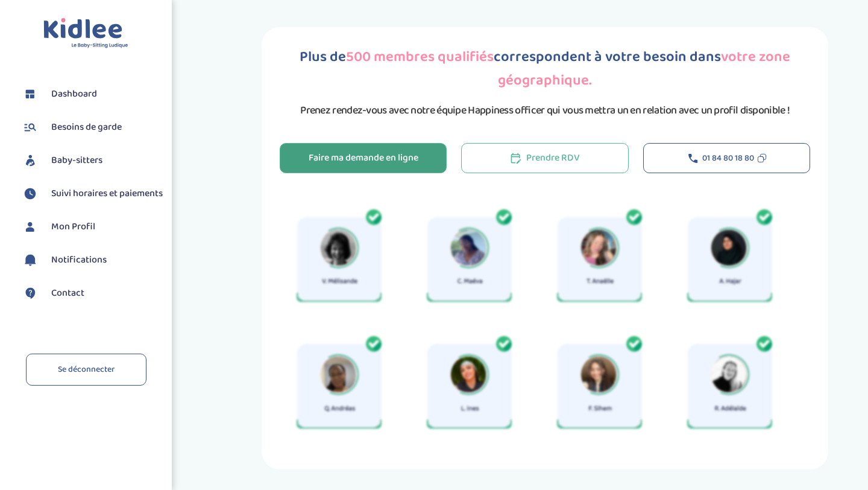 The image size is (868, 490). I want to click on a: Besoins de garde, so click(92, 127).